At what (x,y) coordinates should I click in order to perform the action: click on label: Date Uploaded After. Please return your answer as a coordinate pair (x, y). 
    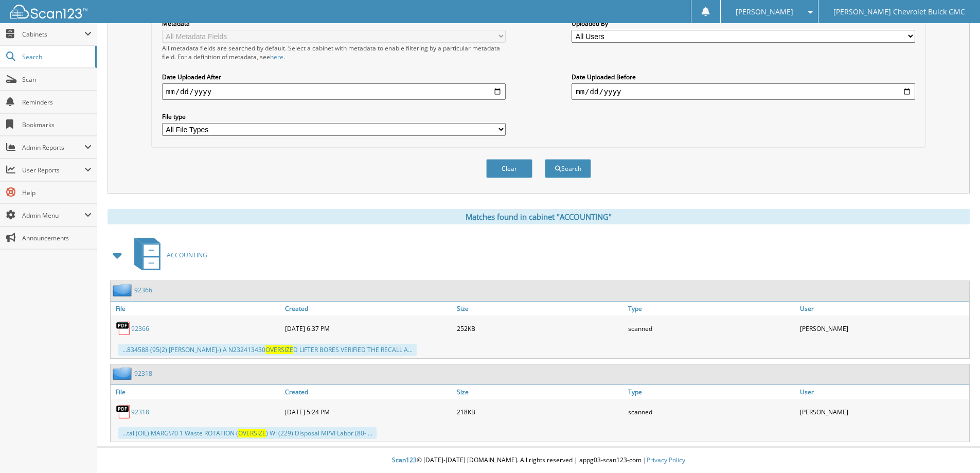
    Looking at the image, I should click on (334, 77).